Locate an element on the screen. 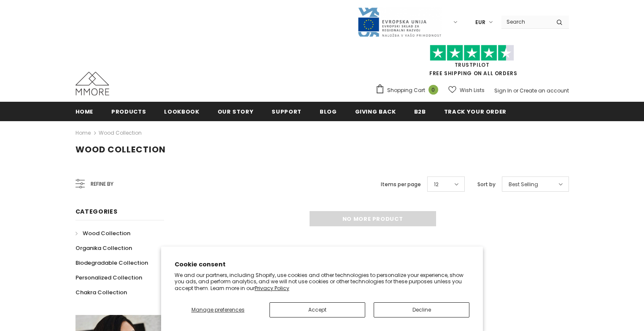  span: Categories is located at coordinates (97, 211).